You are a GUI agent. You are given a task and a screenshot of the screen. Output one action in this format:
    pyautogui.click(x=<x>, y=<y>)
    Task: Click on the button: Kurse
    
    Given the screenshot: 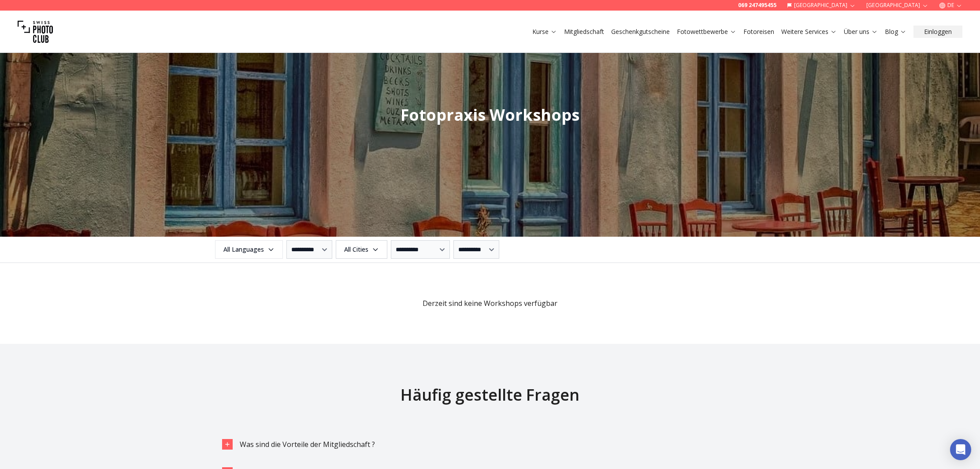 What is the action you would take?
    pyautogui.click(x=544, y=32)
    